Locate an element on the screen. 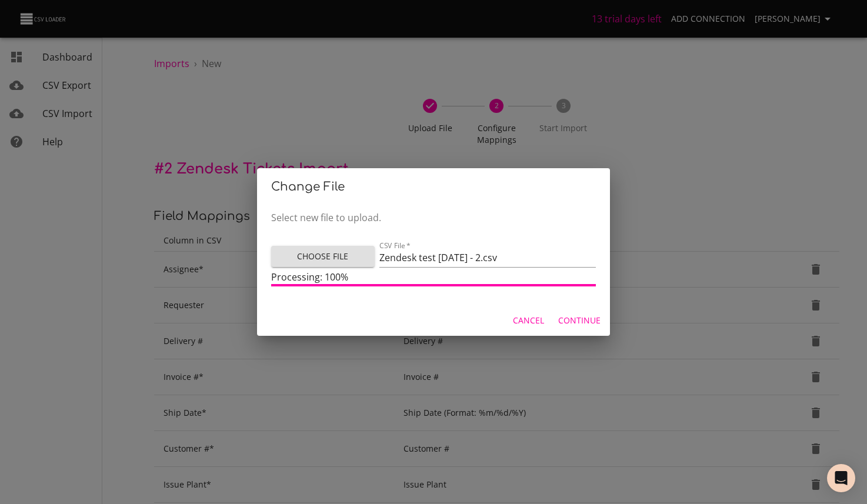 This screenshot has height=504, width=867. h2: Change File is located at coordinates (433, 187).